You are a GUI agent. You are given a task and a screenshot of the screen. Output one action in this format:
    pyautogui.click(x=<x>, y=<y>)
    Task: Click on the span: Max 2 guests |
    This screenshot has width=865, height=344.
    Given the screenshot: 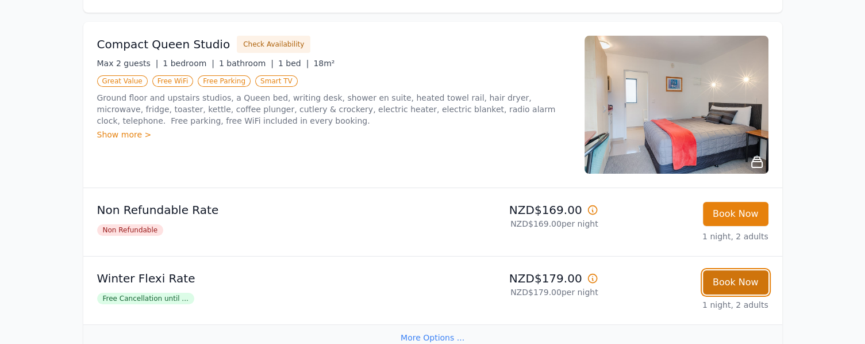 What is the action you would take?
    pyautogui.click(x=128, y=63)
    